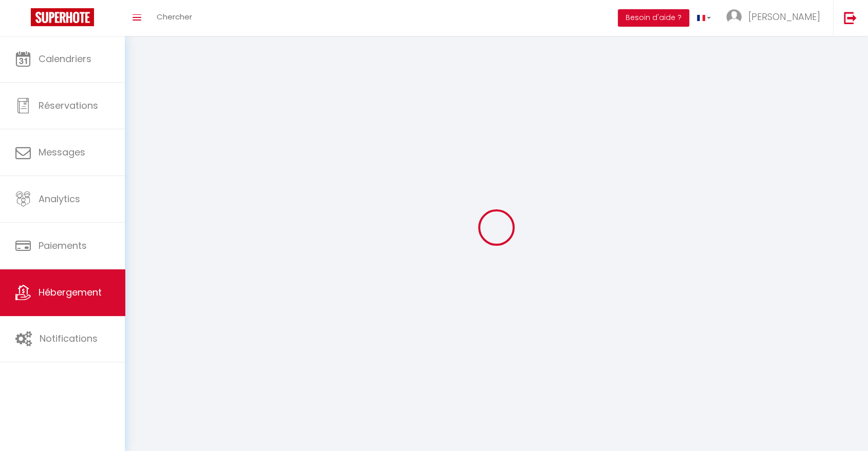  Describe the element at coordinates (62, 245) in the screenshot. I see `span: Paiements` at that location.